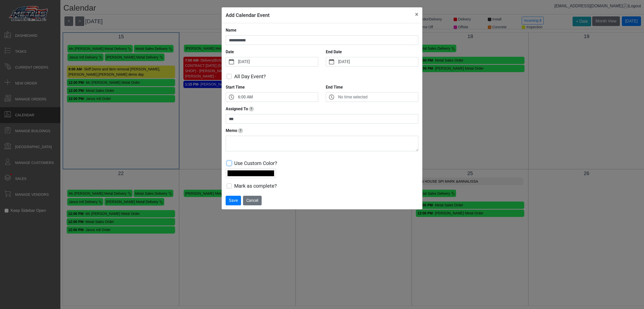 The width and height of the screenshot is (644, 309). Describe the element at coordinates (231, 30) in the screenshot. I see `strong: Name` at that location.